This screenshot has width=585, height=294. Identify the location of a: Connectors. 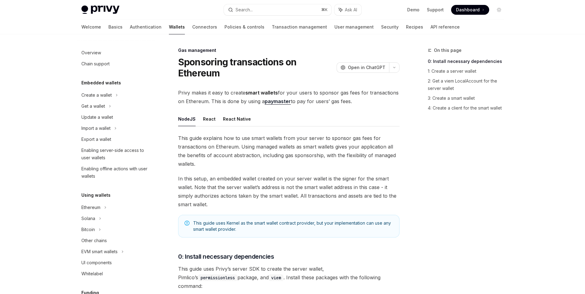
(205, 27).